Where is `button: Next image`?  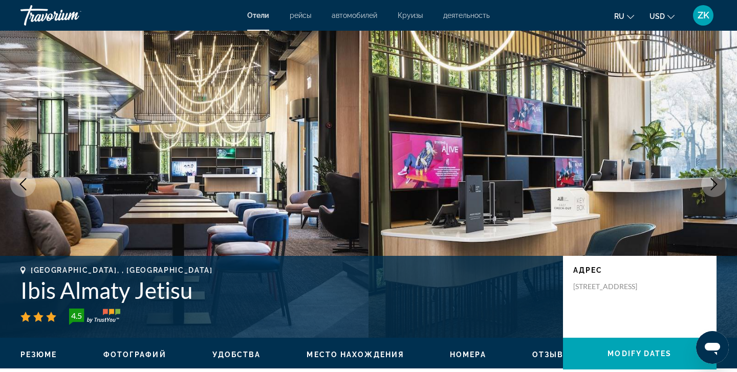
button: Next image is located at coordinates (714, 184).